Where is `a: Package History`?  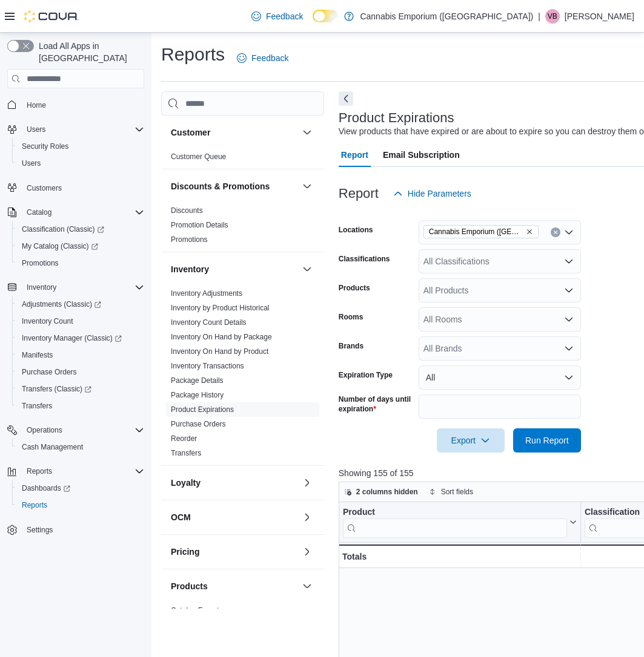
a: Package History is located at coordinates (197, 396).